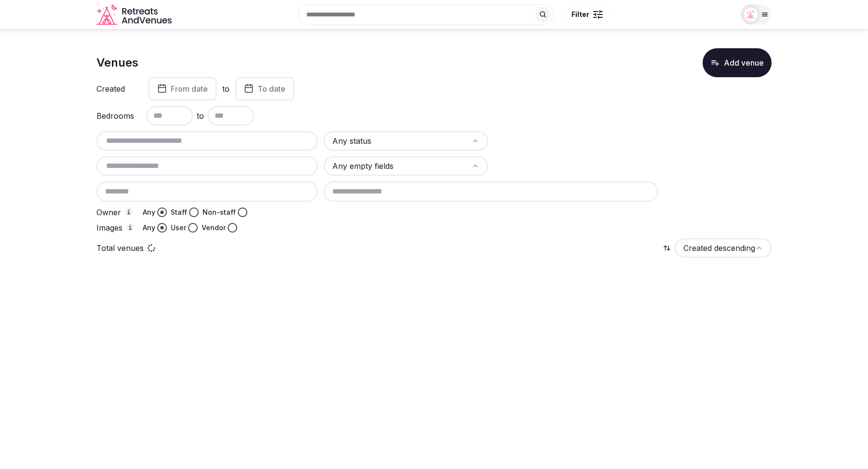  What do you see at coordinates (115, 212) in the screenshot?
I see `label: Owner` at bounding box center [115, 212].